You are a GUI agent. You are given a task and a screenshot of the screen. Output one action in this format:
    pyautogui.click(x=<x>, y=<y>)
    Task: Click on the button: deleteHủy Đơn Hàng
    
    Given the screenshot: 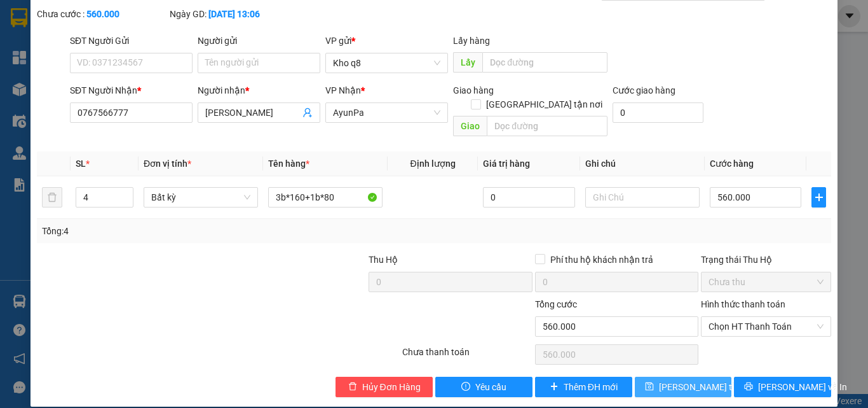 What is the action you would take?
    pyautogui.click(x=384, y=387)
    